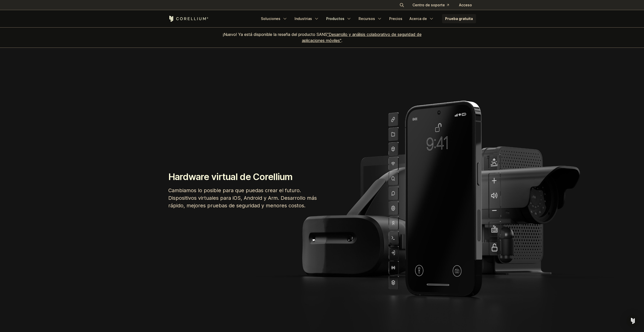 This screenshot has width=644, height=332. What do you see at coordinates (465, 5) in the screenshot?
I see `font: Acceso` at bounding box center [465, 5].